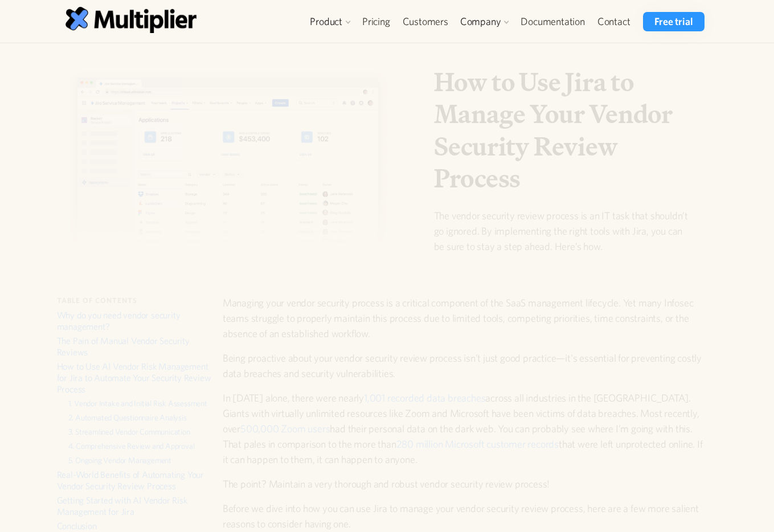 This screenshot has height=532, width=774. I want to click on a: 3. Streamlined Vendor Communication, so click(140, 433).